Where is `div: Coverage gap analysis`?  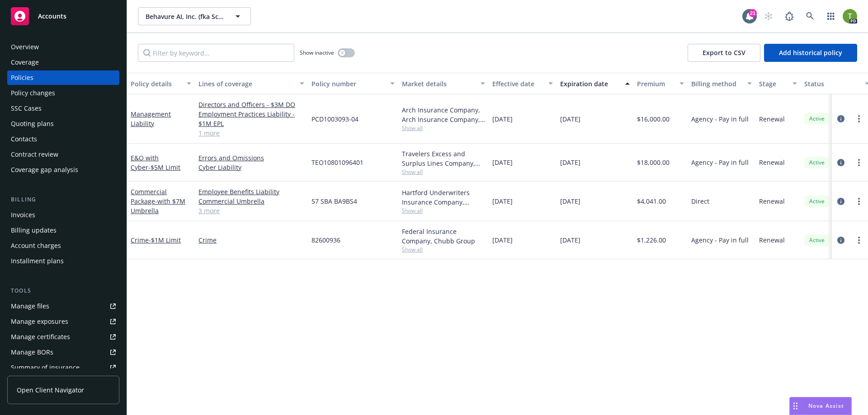 div: Coverage gap analysis is located at coordinates (44, 170).